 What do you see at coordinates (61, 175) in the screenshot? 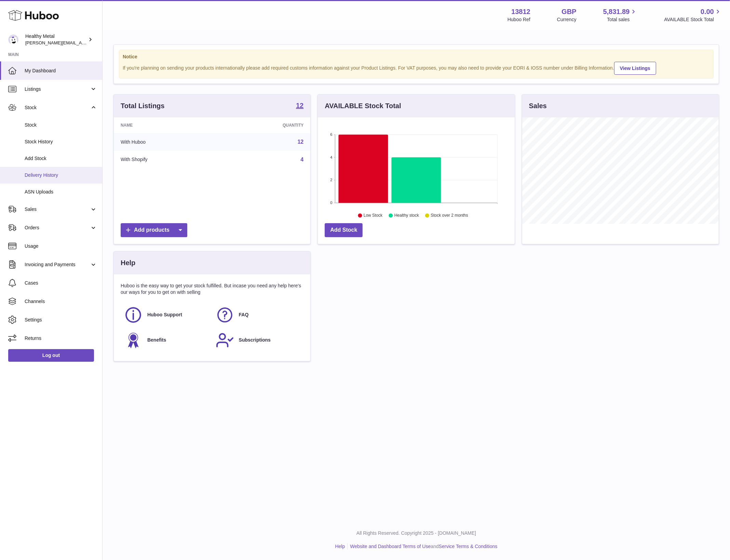
I see `span: Delivery History` at bounding box center [61, 175].